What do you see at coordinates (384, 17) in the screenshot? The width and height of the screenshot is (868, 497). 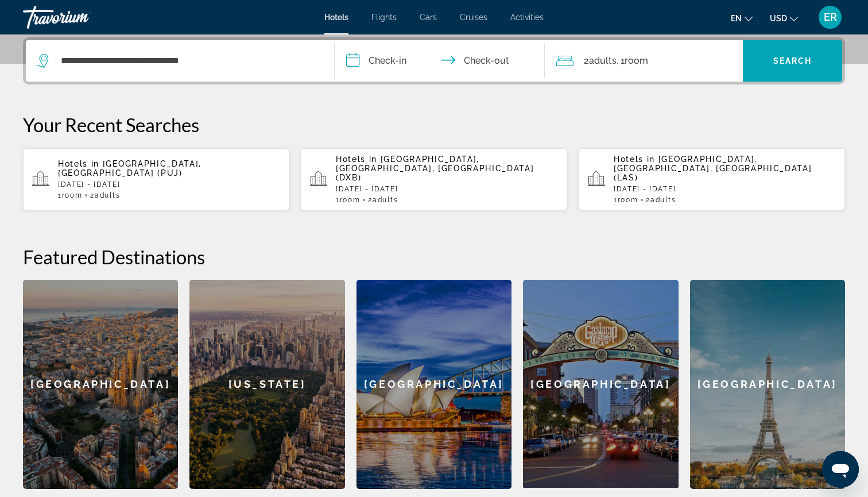 I see `a: Flights` at bounding box center [384, 17].